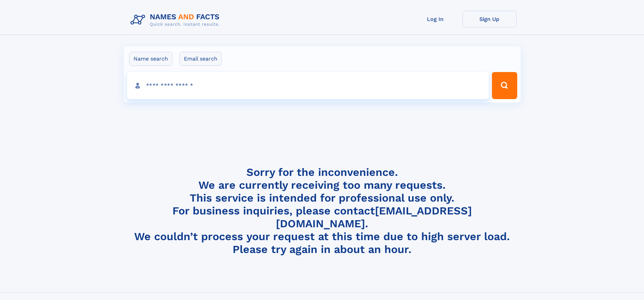  What do you see at coordinates (151, 59) in the screenshot?
I see `label: Name search` at bounding box center [151, 59].